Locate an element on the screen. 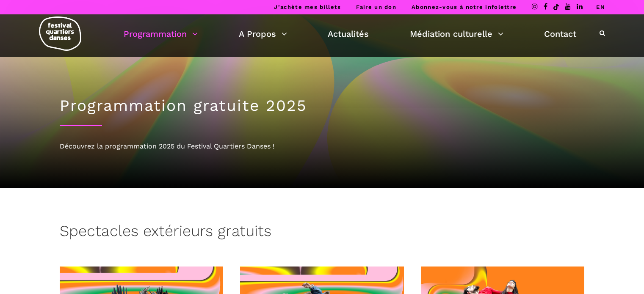 This screenshot has height=294, width=644. a: Programmation is located at coordinates (160, 34).